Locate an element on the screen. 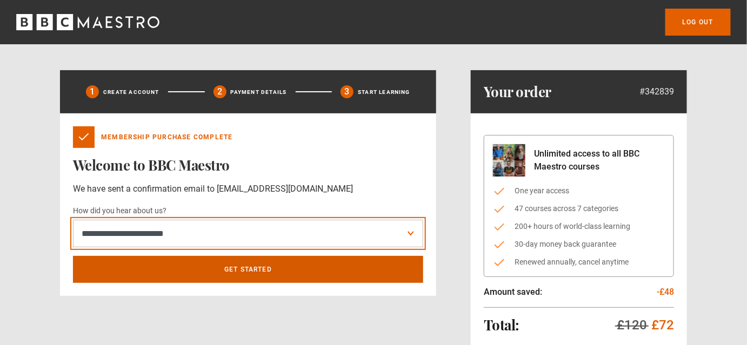  svg: BBC Maestro is located at coordinates (88, 22).